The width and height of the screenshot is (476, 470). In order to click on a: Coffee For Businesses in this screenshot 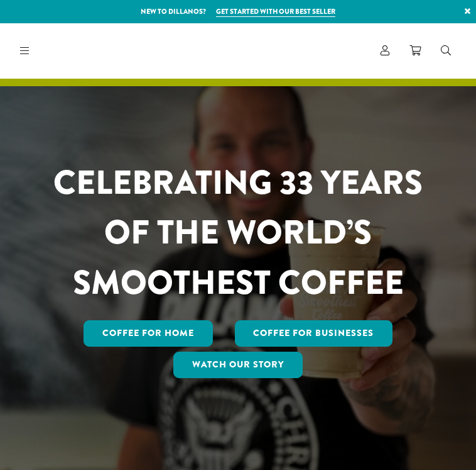, I will do `click(314, 333)`.